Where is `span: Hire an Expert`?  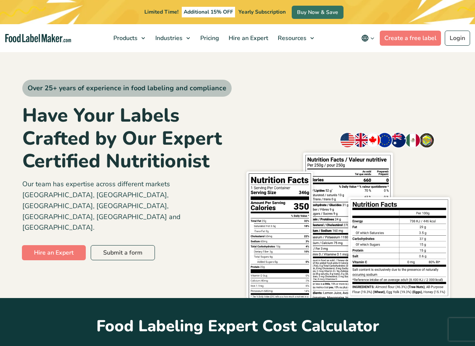 span: Hire an Expert is located at coordinates (248, 38).